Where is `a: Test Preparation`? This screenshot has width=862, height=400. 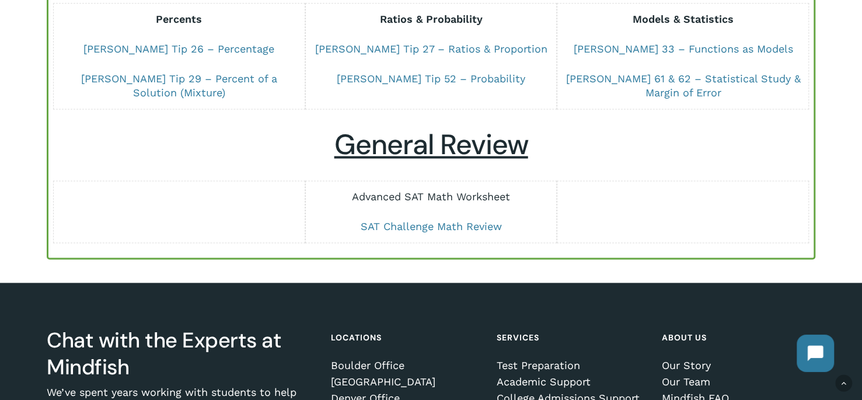
a: Test Preparation is located at coordinates (571, 365).